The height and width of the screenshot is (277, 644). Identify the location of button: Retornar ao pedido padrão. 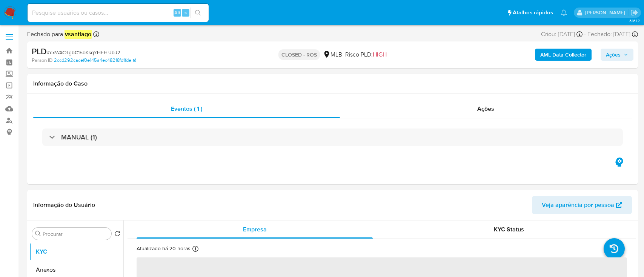
(117, 235).